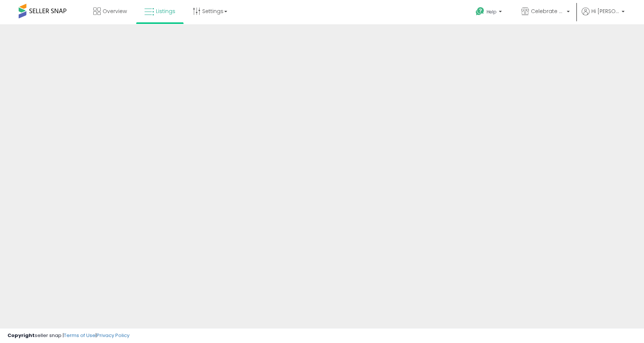 The height and width of the screenshot is (343, 644). I want to click on a: Privacy Policy, so click(113, 335).